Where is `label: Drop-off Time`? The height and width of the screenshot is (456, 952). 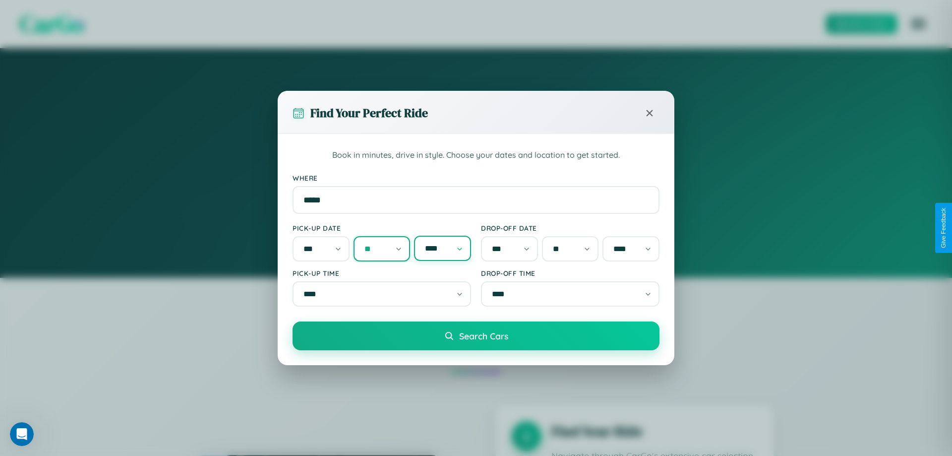 label: Drop-off Time is located at coordinates (570, 273).